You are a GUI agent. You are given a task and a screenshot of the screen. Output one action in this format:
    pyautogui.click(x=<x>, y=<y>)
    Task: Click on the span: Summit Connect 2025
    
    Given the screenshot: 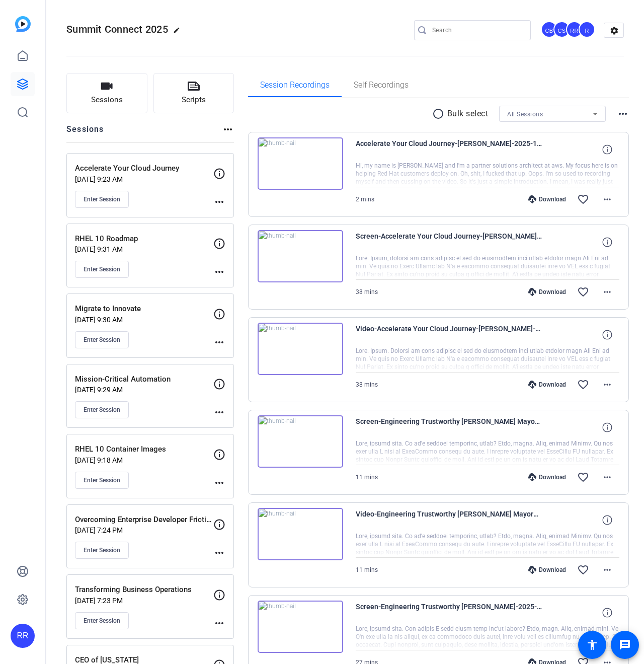 What is the action you would take?
    pyautogui.click(x=117, y=30)
    